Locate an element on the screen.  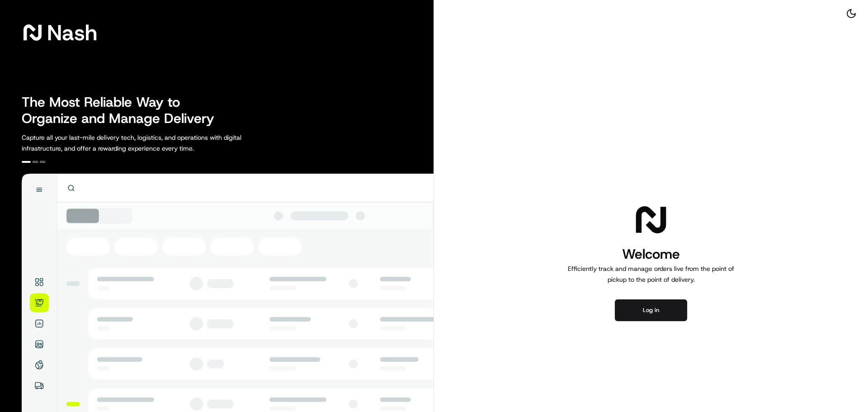
h2: The Most Reliable Way to Organize and Manage Delivery is located at coordinates (123, 110).